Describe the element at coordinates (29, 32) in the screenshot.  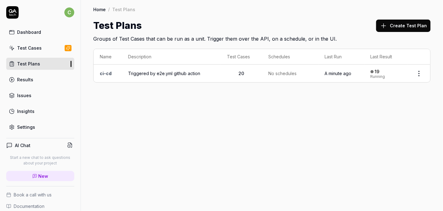
I see `div: Dashboard` at that location.